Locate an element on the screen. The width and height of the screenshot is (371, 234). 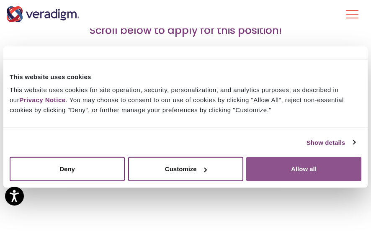
a: Show details is located at coordinates (331, 142).